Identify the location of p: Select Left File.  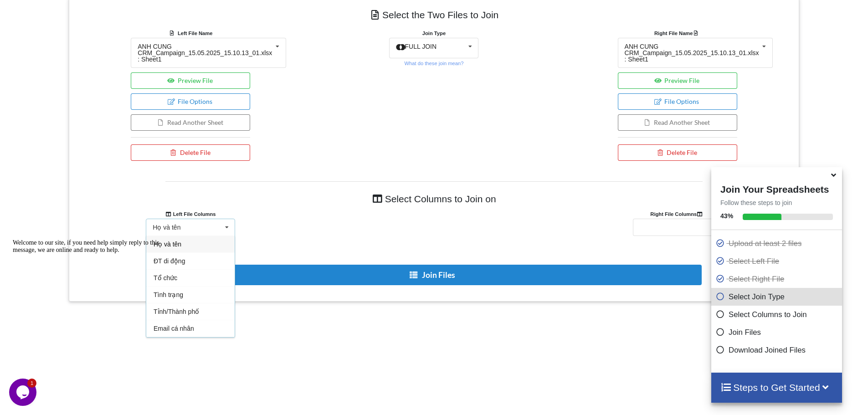
(778, 261).